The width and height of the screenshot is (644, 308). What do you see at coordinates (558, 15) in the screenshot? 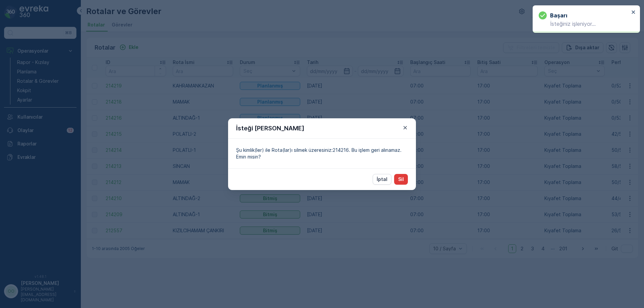
I see `h3: başarı` at bounding box center [558, 15].